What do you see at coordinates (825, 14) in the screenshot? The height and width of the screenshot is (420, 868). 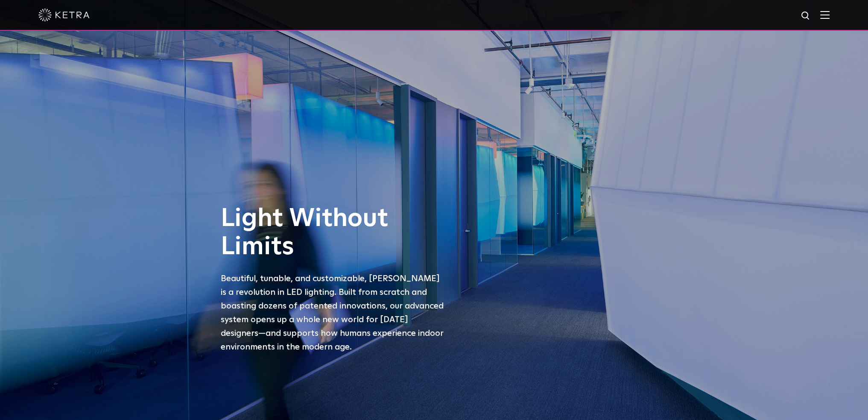 I see `img: Hamburger%20Nav.svg` at bounding box center [825, 14].